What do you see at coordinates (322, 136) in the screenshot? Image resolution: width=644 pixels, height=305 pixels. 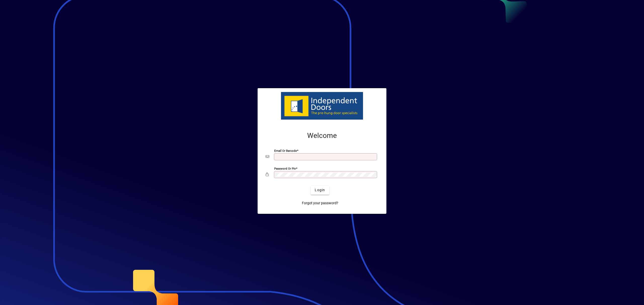 I see `h2: Welcome` at bounding box center [322, 136].